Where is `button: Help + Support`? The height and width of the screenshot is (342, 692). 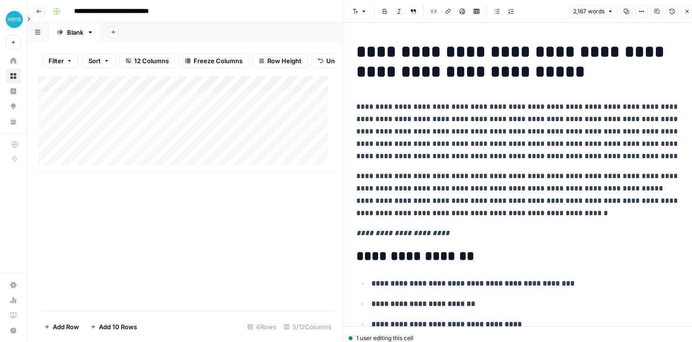 button: Help + Support is located at coordinates (13, 331).